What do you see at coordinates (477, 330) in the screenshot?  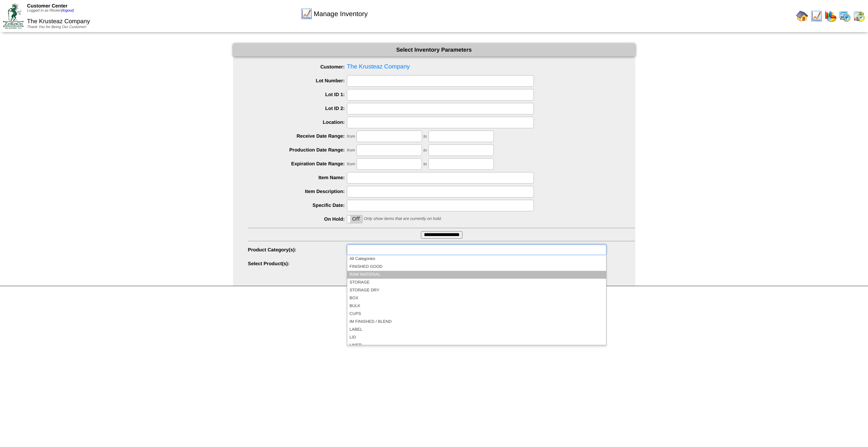 I see `li: LABEL` at bounding box center [477, 330].